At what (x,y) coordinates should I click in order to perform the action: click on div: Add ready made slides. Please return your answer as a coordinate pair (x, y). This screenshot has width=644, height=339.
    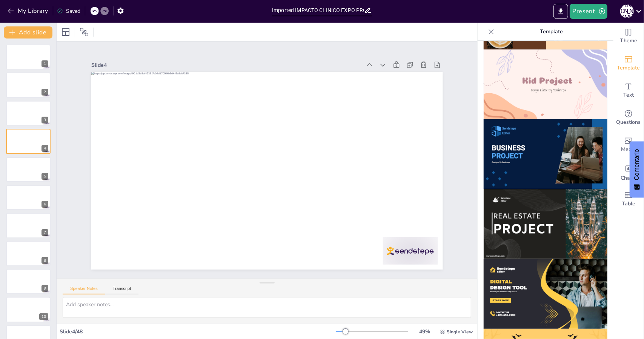
    Looking at the image, I should click on (629, 64).